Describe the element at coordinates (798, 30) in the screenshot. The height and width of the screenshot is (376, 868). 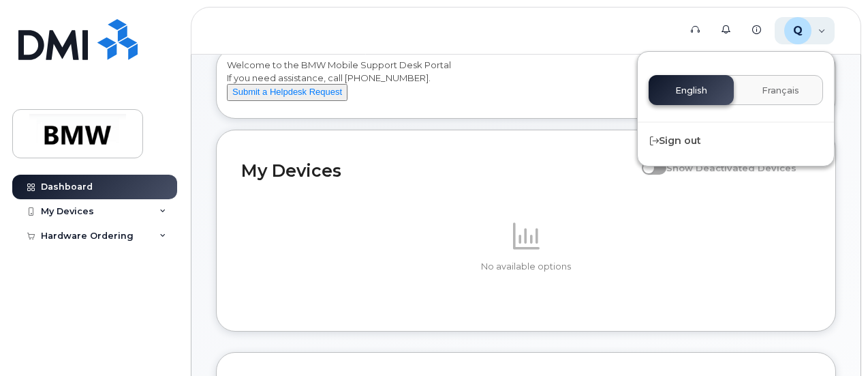
I see `span: Q` at that location.